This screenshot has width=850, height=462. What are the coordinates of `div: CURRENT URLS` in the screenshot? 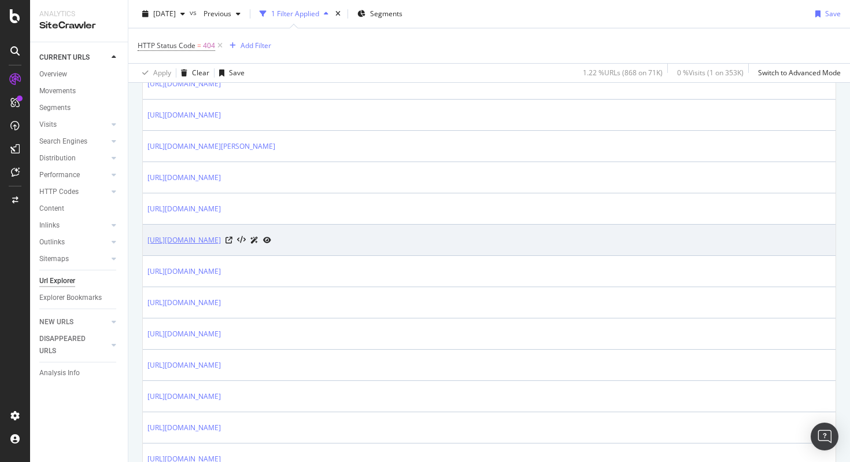 It's located at (64, 57).